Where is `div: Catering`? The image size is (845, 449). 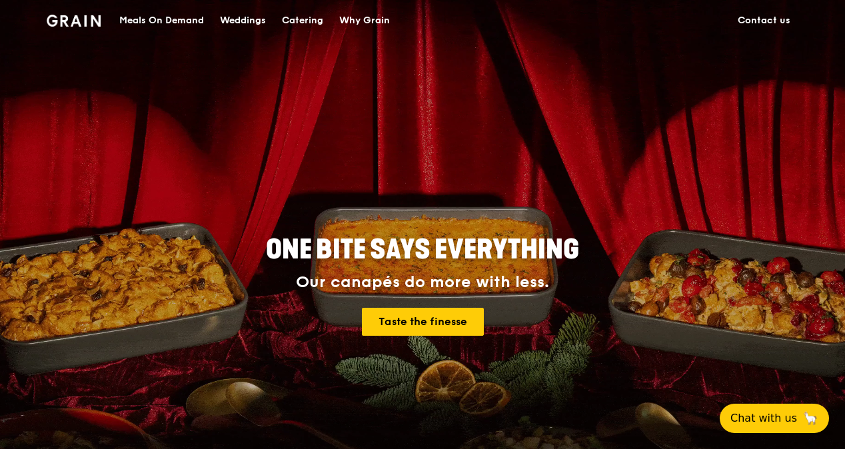
div: Catering is located at coordinates (303, 21).